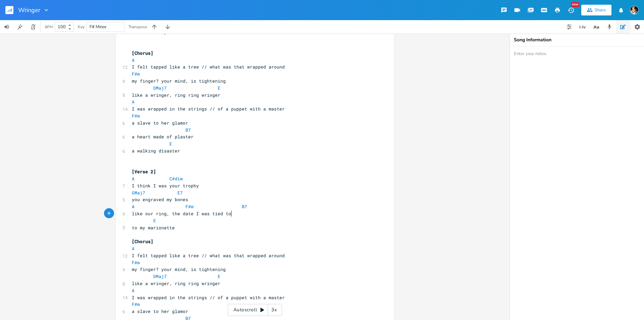 This screenshot has width=644, height=320. I want to click on span: GMaj7, so click(138, 193).